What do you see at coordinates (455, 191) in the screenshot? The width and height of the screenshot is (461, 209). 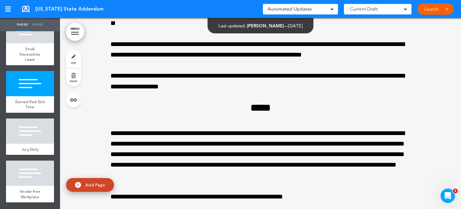 I see `span: 1` at bounding box center [455, 191].